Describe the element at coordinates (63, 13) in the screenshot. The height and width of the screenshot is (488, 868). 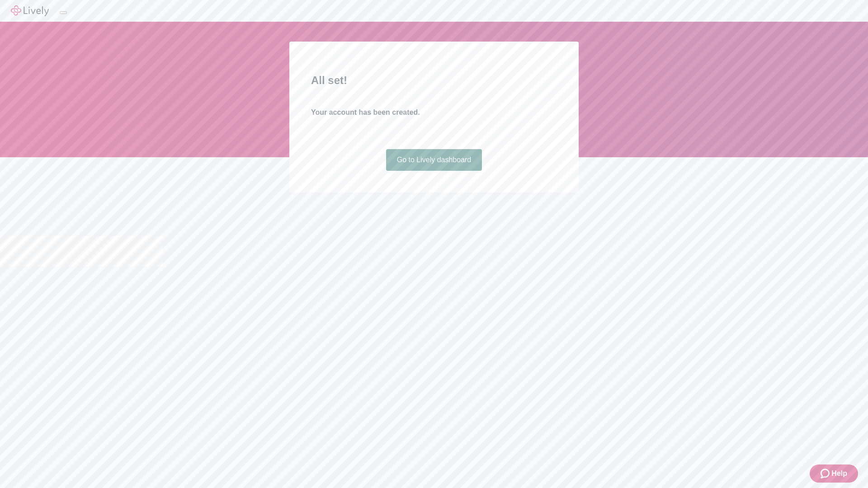
I see `button: Log out` at that location.